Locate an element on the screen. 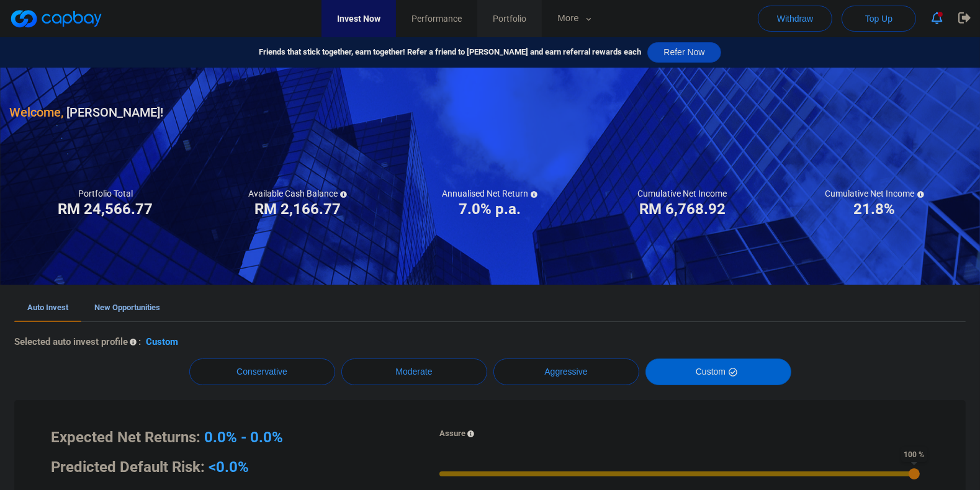 This screenshot has width=980, height=490. h3: 21.8% is located at coordinates (874, 209).